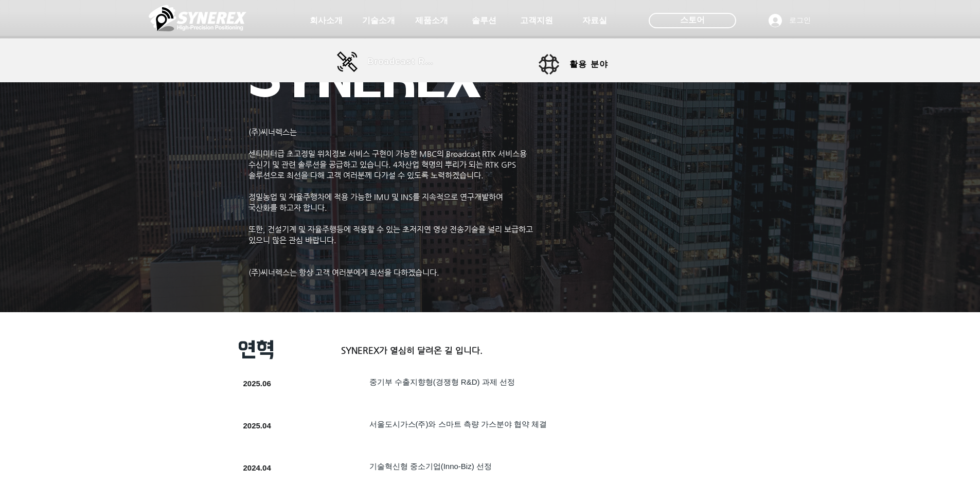 The width and height of the screenshot is (980, 486). What do you see at coordinates (365, 175) in the screenshot?
I see `span: 솔루션으로 최선을 다해 고객 여러분께 다가설 수 있도록 노력하겠습니다.` at bounding box center [365, 175].